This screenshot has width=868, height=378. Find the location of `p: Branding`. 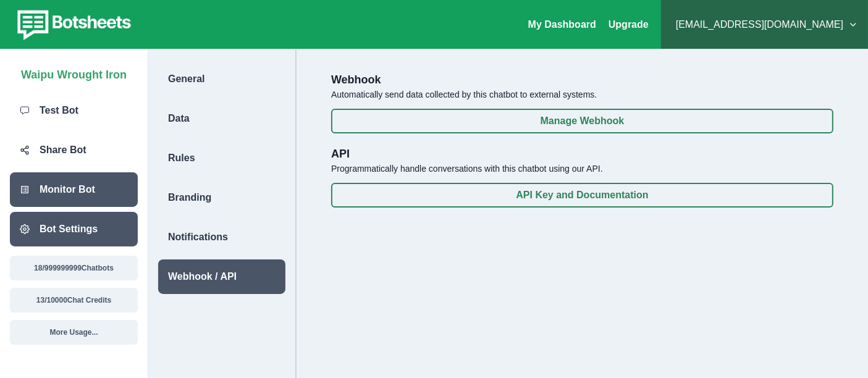

p: Branding is located at coordinates (190, 198).